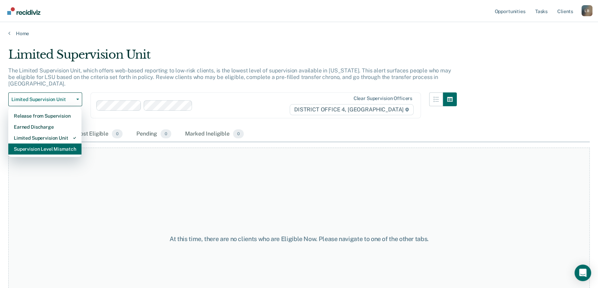  Describe the element at coordinates (583, 273) in the screenshot. I see `div: Open Intercom Messenger` at that location.